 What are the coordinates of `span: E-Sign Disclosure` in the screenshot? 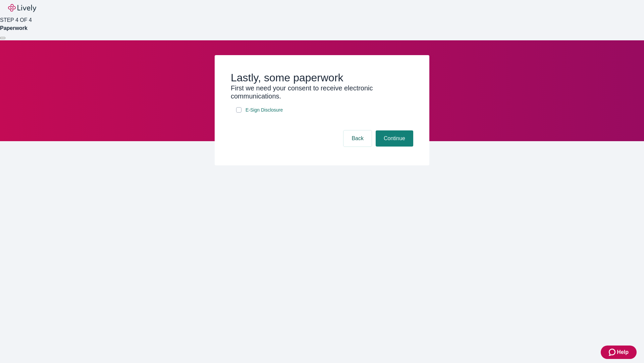 It's located at (264, 110).